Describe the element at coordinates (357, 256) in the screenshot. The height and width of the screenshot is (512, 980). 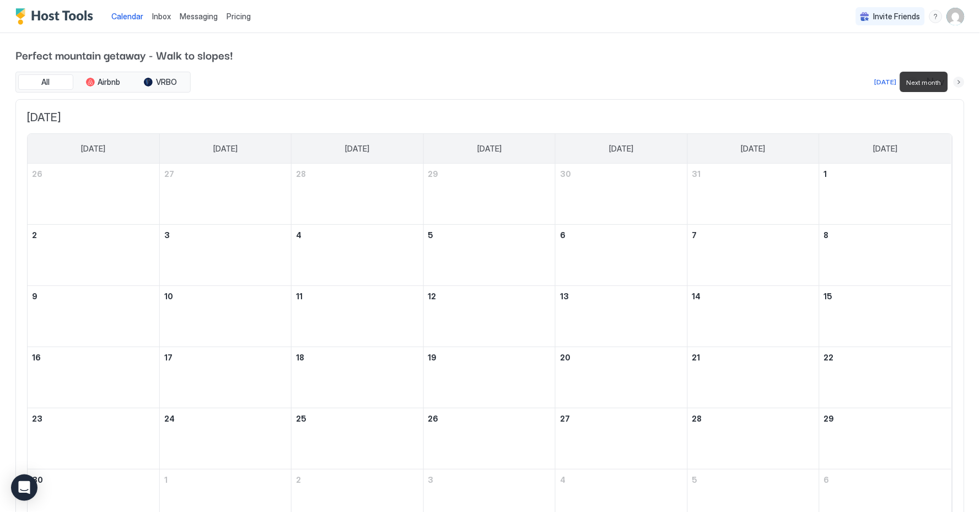
I see `td: November 4, 2025` at that location.